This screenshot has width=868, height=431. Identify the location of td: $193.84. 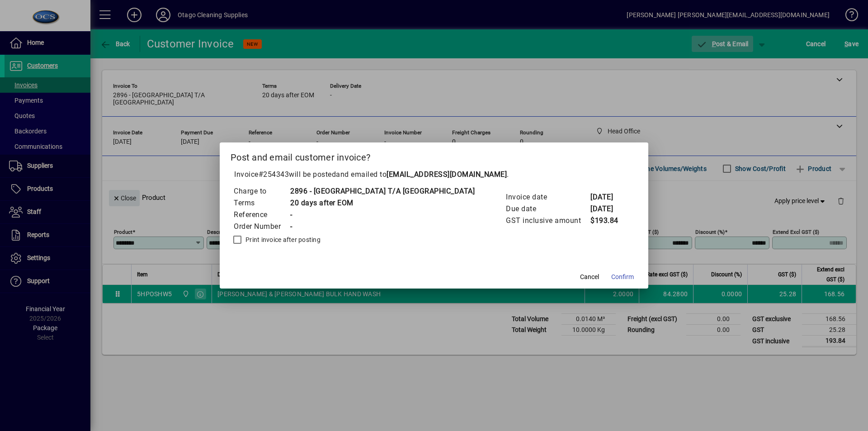
(608, 221).